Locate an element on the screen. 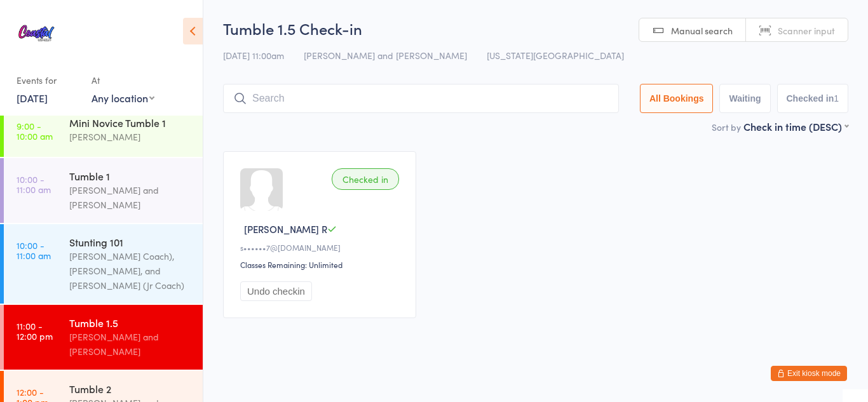  div: 1 is located at coordinates (836, 98).